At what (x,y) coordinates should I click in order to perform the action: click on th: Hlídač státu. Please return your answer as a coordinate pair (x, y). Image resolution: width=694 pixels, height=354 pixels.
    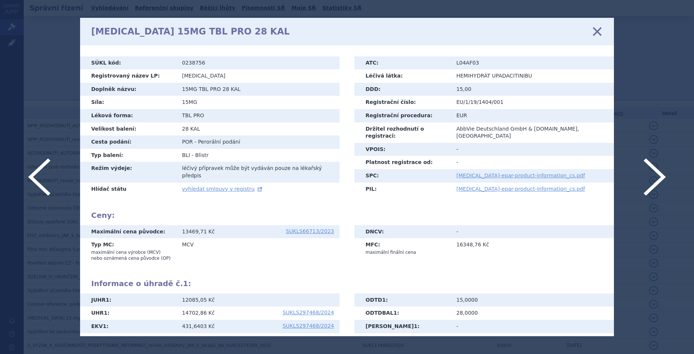
    Looking at the image, I should click on (128, 189).